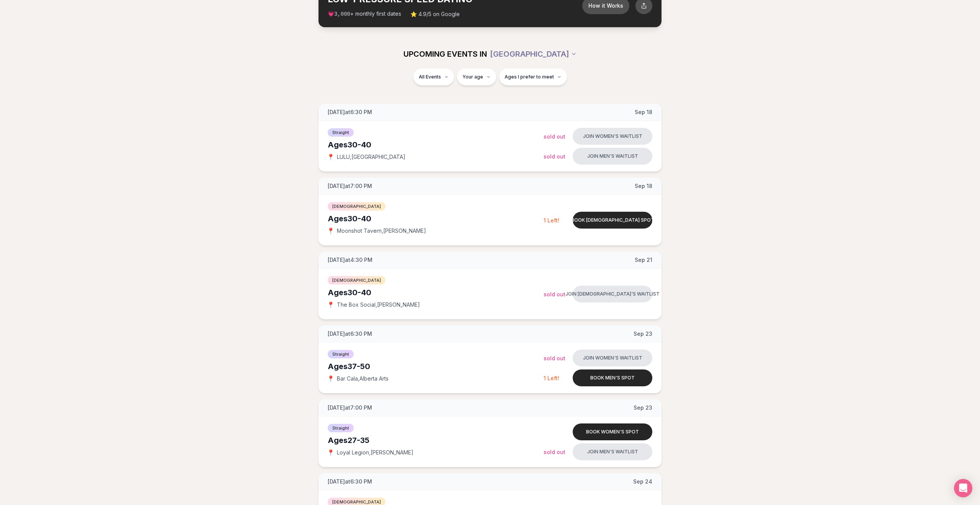 The height and width of the screenshot is (505, 980). What do you see at coordinates (612, 432) in the screenshot?
I see `button: Book women's spot` at bounding box center [612, 432].